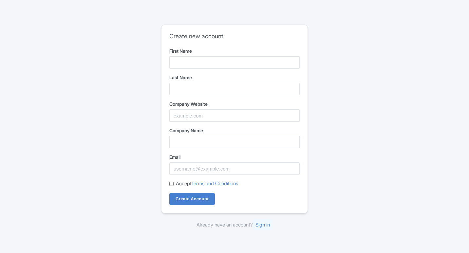  What do you see at coordinates (192, 199) in the screenshot?
I see `input: Create Account` at bounding box center [192, 199].